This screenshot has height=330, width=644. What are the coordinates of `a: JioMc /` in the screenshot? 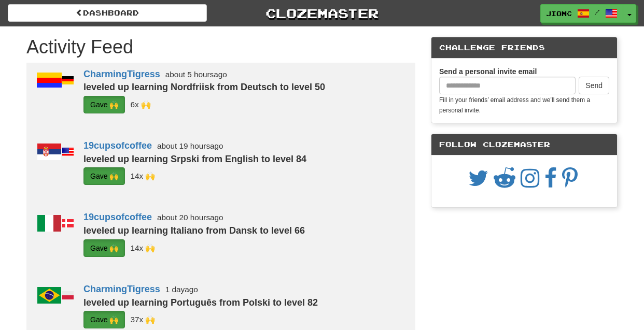 It's located at (582, 13).